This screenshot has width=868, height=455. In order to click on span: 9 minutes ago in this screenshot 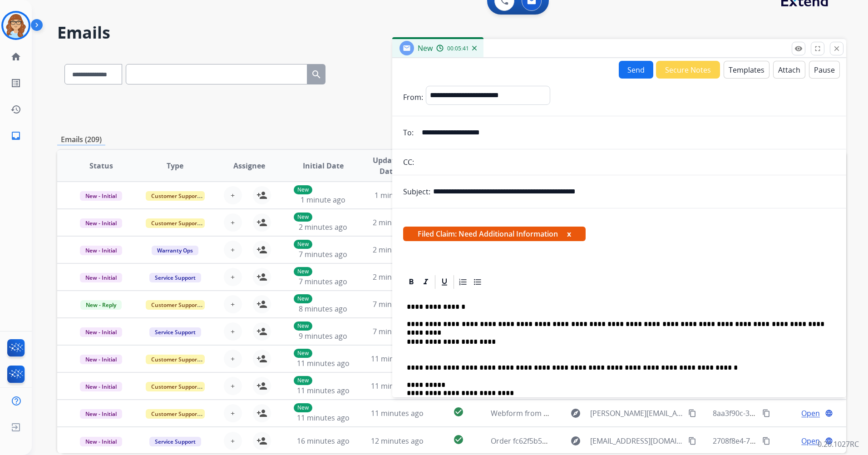, I will do `click(323, 336)`.